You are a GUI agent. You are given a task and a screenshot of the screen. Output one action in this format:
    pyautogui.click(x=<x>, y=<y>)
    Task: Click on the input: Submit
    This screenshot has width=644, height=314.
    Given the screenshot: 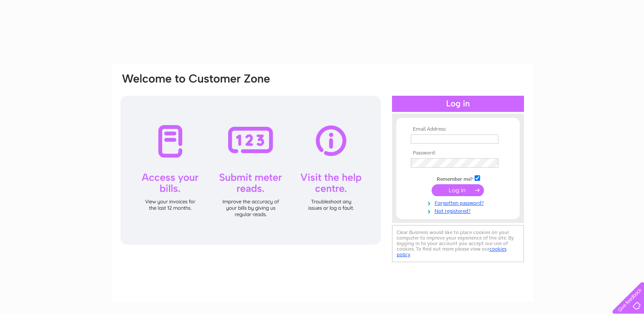 What is the action you would take?
    pyautogui.click(x=457, y=190)
    